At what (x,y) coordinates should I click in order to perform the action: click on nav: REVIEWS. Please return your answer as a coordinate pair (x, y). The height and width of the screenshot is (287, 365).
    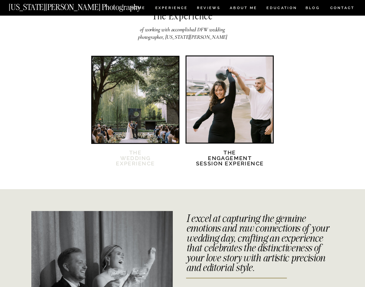
    Looking at the image, I should click on (208, 8).